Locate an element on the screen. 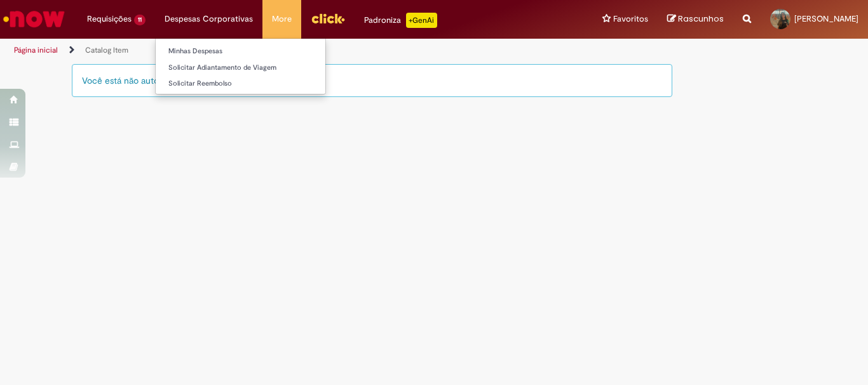 Image resolution: width=868 pixels, height=385 pixels. a: Página inicial is located at coordinates (36, 50).